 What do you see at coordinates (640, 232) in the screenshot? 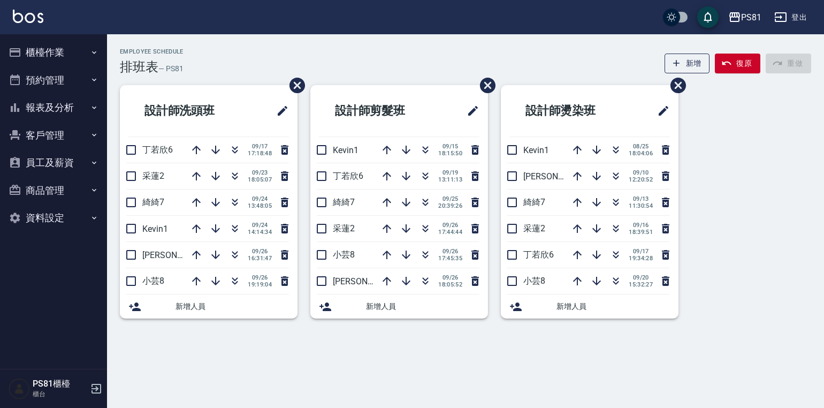
I see `span: 18:39:51` at bounding box center [640, 232].